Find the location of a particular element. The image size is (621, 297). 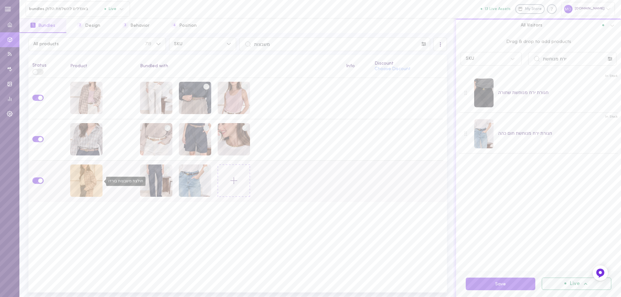

div: חולצת משבצות בז' is located at coordinates (86, 99).